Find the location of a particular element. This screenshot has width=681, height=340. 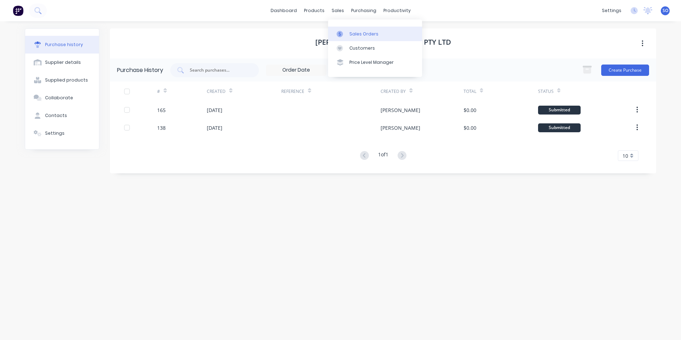

input: Order Date is located at coordinates (296, 70).